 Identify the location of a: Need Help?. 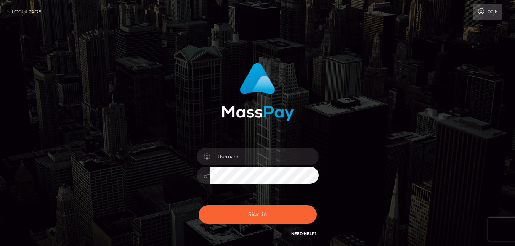
(304, 233).